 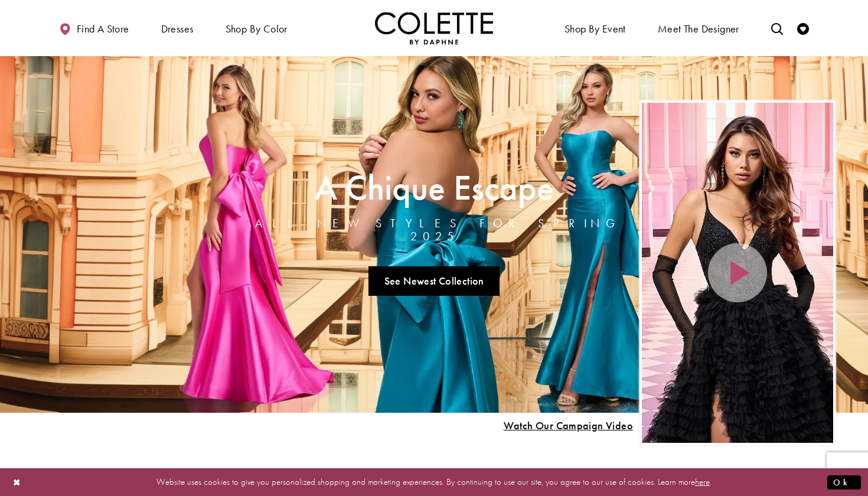 I want to click on a: Visit Home Page, so click(x=434, y=28).